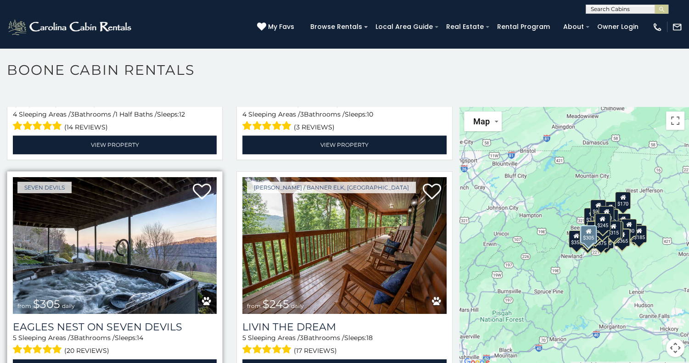  Describe the element at coordinates (87, 350) in the screenshot. I see `span: (20 reviews)` at that location.